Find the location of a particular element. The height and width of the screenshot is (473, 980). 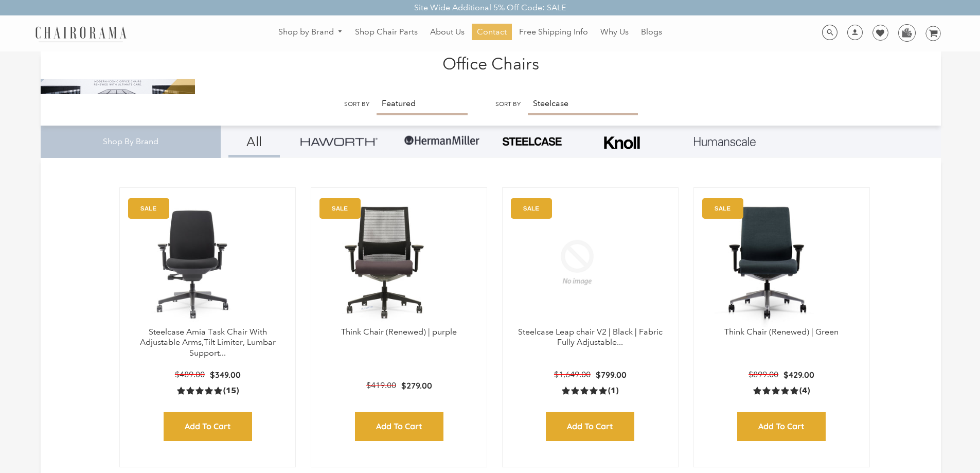

a: Shop Chair Parts is located at coordinates (386, 32).